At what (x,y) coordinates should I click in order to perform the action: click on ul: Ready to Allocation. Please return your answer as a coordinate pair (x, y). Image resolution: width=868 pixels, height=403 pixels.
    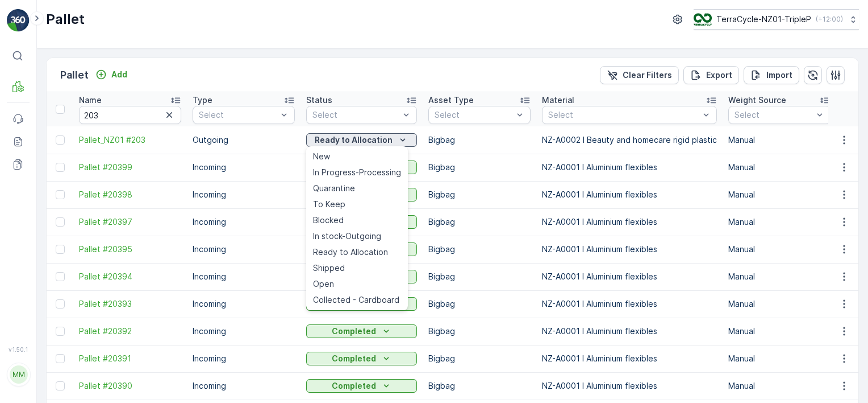
    Looking at the image, I should click on (357, 228).